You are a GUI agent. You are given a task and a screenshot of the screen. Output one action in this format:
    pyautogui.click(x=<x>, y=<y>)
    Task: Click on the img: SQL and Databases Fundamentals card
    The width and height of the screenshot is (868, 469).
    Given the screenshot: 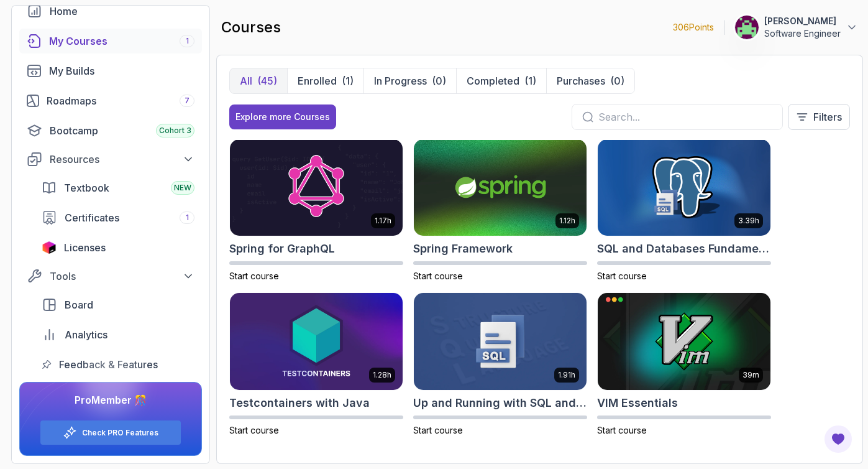 What is the action you would take?
    pyautogui.click(x=684, y=188)
    